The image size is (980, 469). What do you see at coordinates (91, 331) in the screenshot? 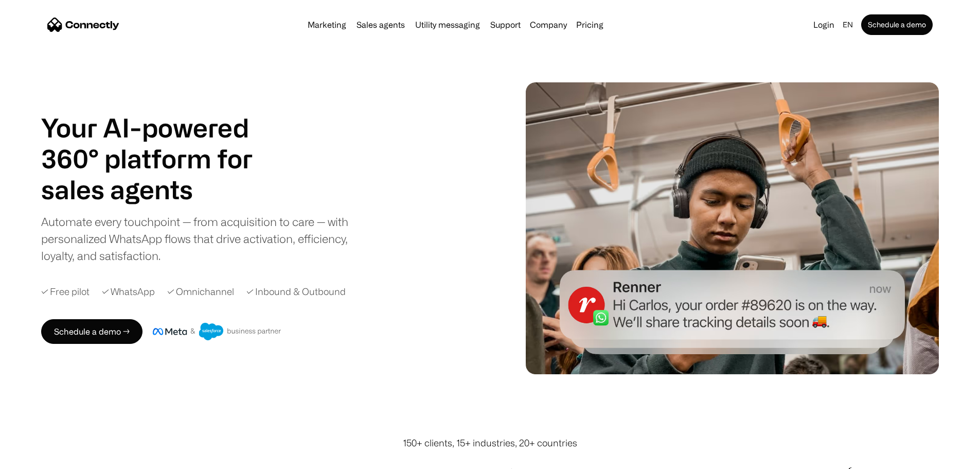
I see `a: Schedule a demo →` at bounding box center [91, 331].